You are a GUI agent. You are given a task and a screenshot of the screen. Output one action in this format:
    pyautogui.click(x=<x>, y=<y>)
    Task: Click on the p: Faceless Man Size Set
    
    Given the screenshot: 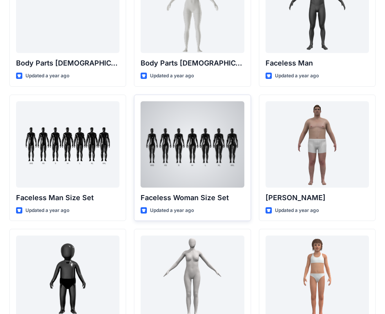 What is the action you would take?
    pyautogui.click(x=68, y=198)
    